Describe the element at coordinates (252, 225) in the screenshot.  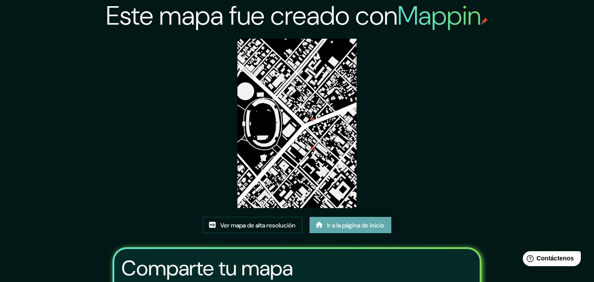
I see `a: Ver mapa de alta resolución` at that location.